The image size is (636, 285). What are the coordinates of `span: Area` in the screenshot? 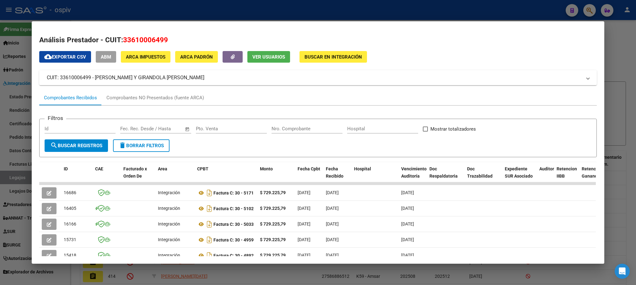 It's located at (162, 169).